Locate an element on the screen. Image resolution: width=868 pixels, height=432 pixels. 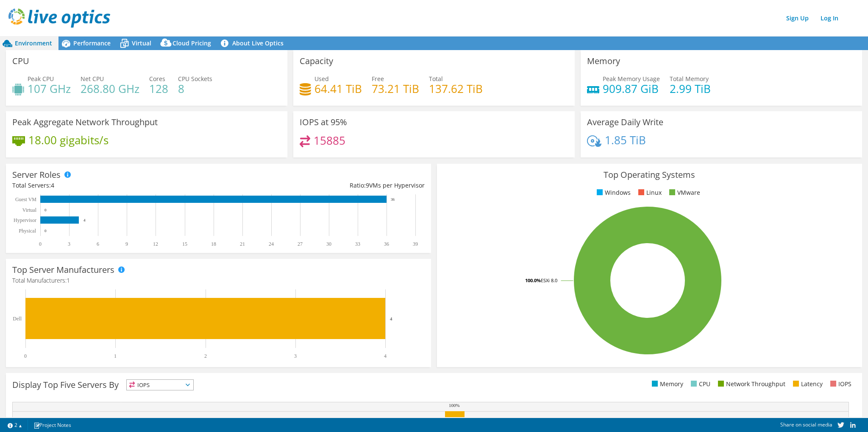
h3: Top Operating Systems is located at coordinates (649, 175).